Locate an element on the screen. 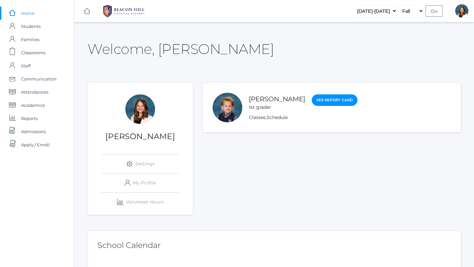 The width and height of the screenshot is (474, 267). span: Home is located at coordinates (28, 13).